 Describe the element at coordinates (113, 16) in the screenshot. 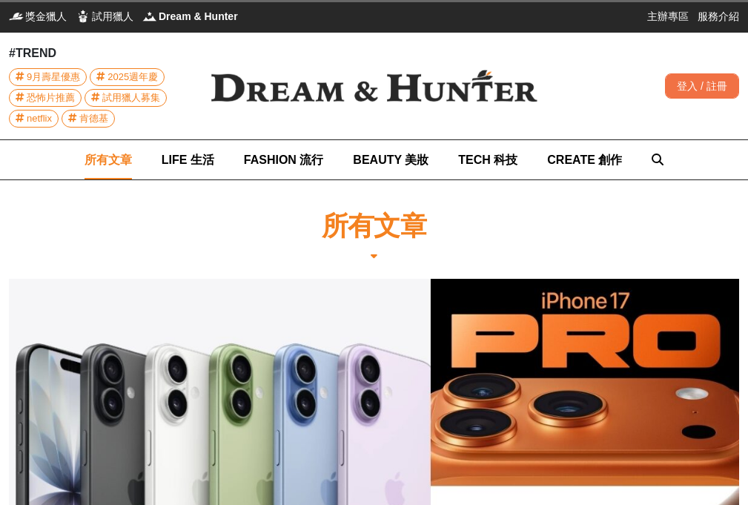

I see `span: 試用獵人` at that location.